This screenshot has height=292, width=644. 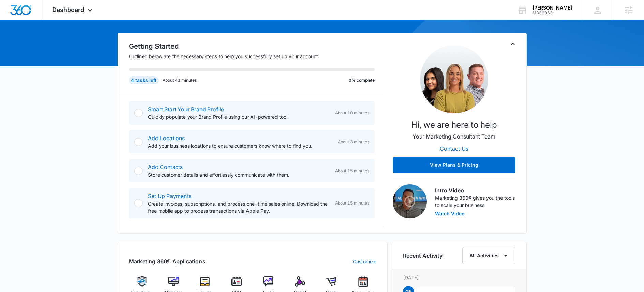 I want to click on div: account id, so click(x=552, y=13).